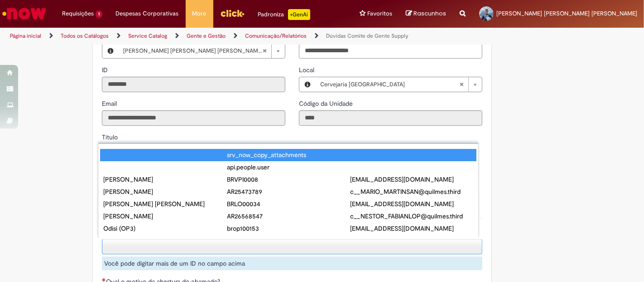  What do you see at coordinates (289, 228) in the screenshot?
I see `div: brop100153` at bounding box center [289, 228].